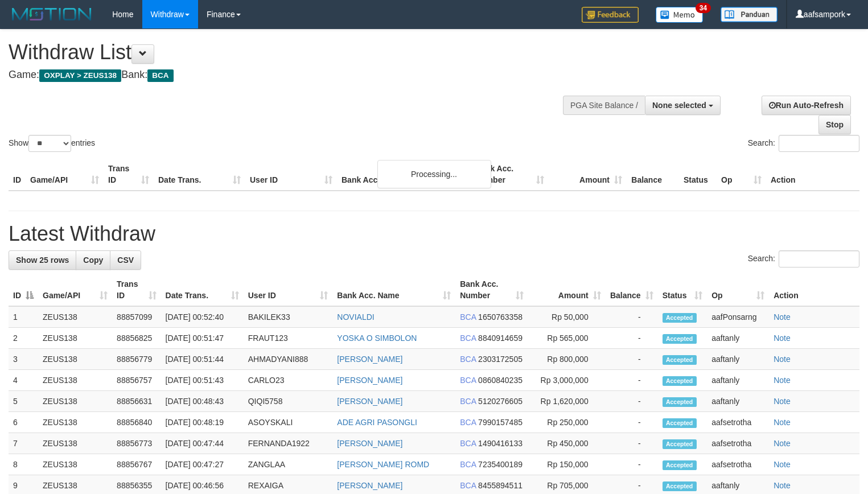 Image resolution: width=868 pixels, height=494 pixels. I want to click on h1: Withdraw List, so click(288, 52).